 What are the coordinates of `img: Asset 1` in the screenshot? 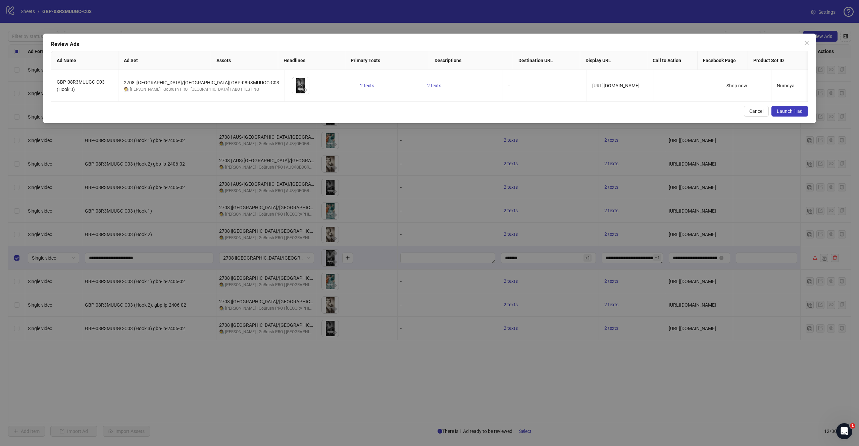 It's located at (301, 86).